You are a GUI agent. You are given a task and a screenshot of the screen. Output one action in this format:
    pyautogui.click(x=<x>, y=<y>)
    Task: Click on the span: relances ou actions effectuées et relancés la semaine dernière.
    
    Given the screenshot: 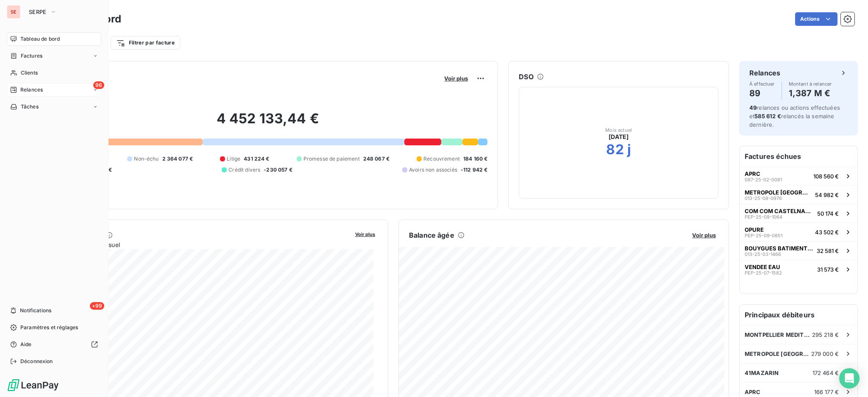 What is the action you would take?
    pyautogui.click(x=795, y=116)
    